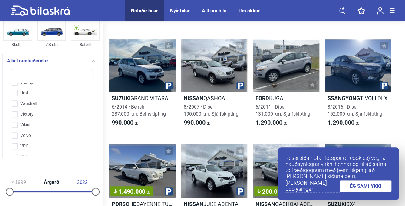 The image size is (405, 206). I want to click on h2: KUGA, so click(286, 98).